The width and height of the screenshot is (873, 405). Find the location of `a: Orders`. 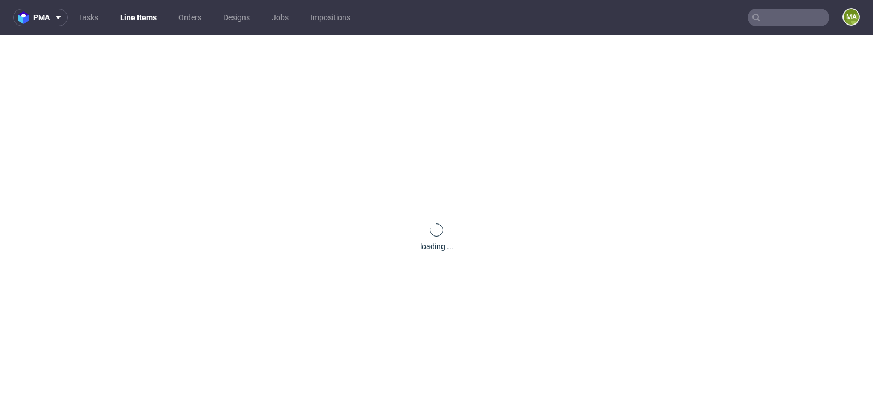

a: Orders is located at coordinates (190, 17).